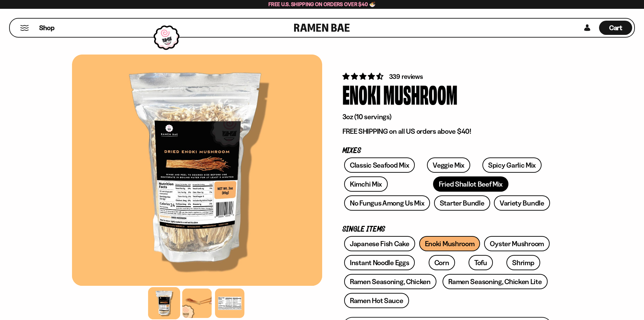  What do you see at coordinates (462, 203) in the screenshot?
I see `a: Starter Bundle` at bounding box center [462, 203].